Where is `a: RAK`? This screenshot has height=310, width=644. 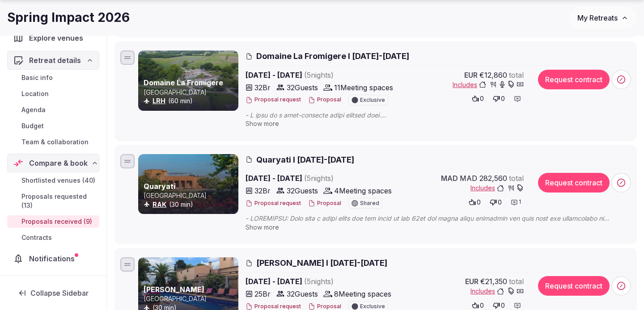 a: RAK is located at coordinates (159, 204).